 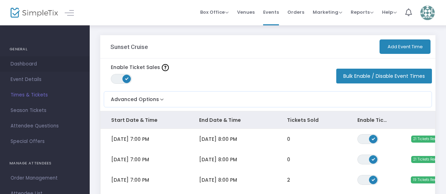 What do you see at coordinates (214, 12) in the screenshot?
I see `span: Box Office` at bounding box center [214, 12].